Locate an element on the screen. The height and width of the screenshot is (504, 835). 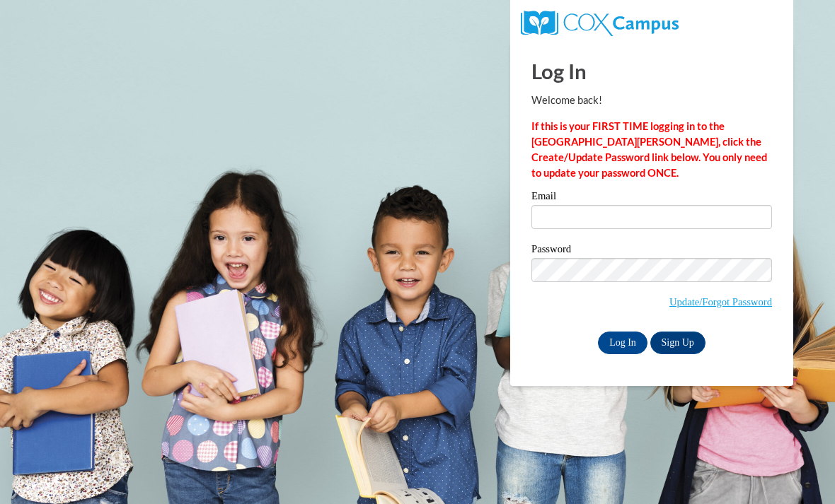
h1: Log In is located at coordinates (652, 70).